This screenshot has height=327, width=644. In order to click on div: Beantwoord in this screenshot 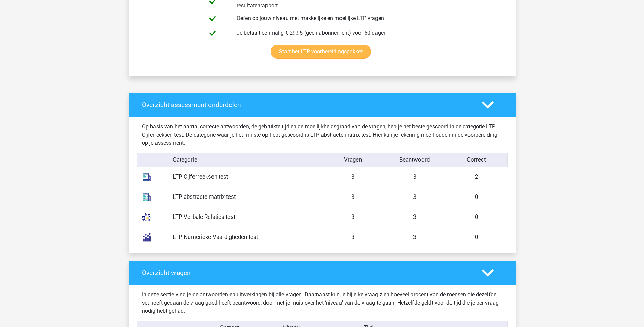, I will do `click(415, 160)`.